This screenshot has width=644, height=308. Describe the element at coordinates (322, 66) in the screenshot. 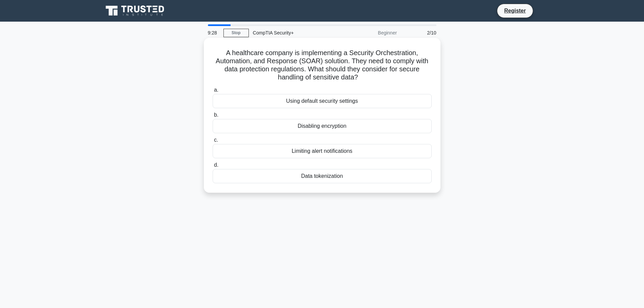

I see `h5: A healthcare company is implementing a Security Orchestration, Automation, and Response (SOAR) so...` at that location.